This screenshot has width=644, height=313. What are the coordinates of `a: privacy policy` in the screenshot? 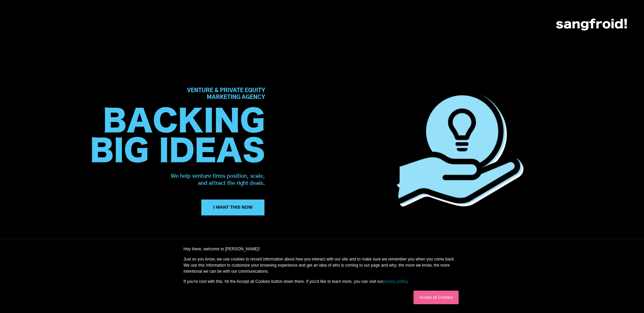 It's located at (395, 282).